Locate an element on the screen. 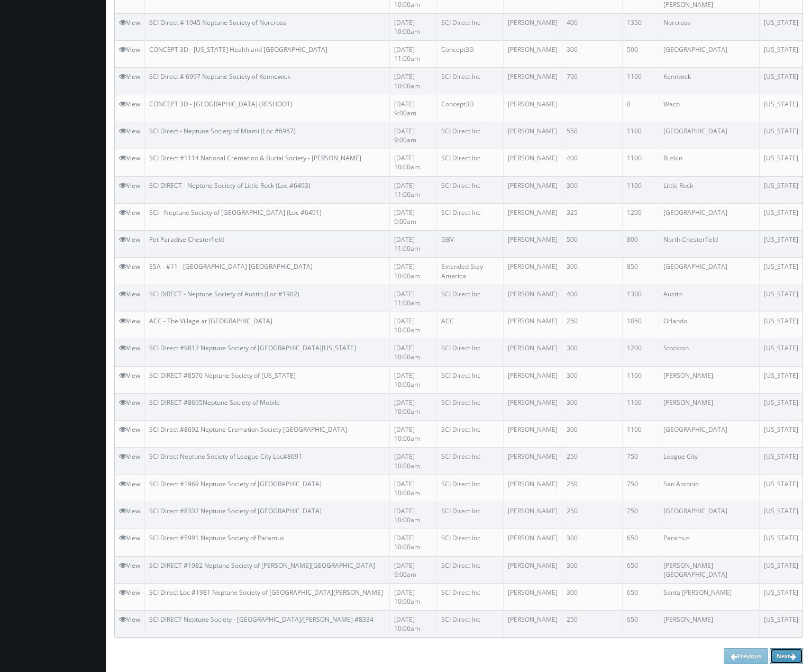  a: Pet Paradise Chesterfield is located at coordinates (186, 239).